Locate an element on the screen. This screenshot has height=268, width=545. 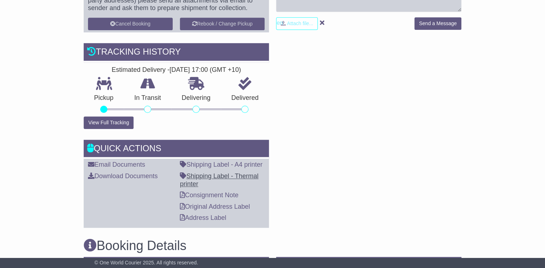
span: © One World Courier 2025. All rights reserved. is located at coordinates (146, 263).